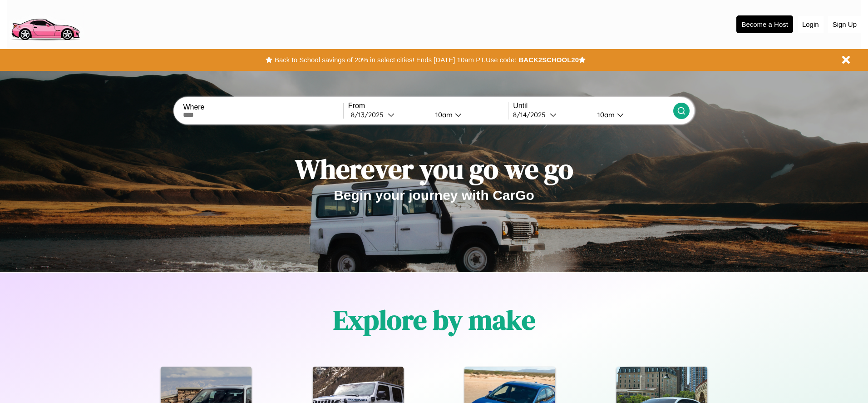 The width and height of the screenshot is (868, 403). What do you see at coordinates (810, 24) in the screenshot?
I see `button: Login` at bounding box center [810, 24].